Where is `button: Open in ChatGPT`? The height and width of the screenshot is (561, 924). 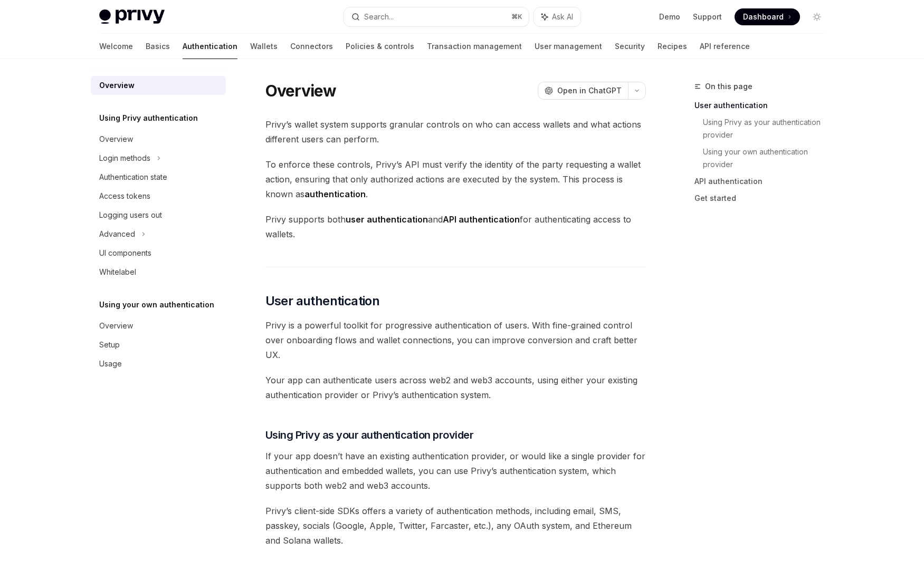
button: Open in ChatGPT is located at coordinates (582, 91).